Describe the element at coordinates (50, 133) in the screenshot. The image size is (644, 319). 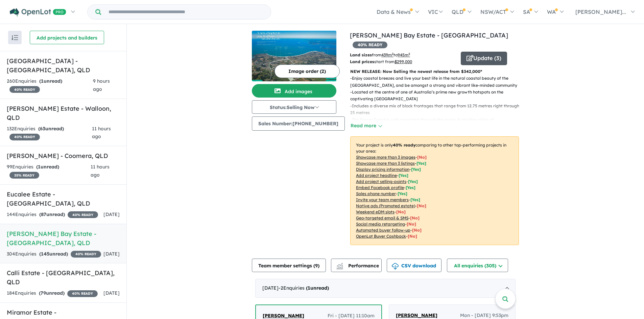
I see `div: 132 Enquir ies` at that location.